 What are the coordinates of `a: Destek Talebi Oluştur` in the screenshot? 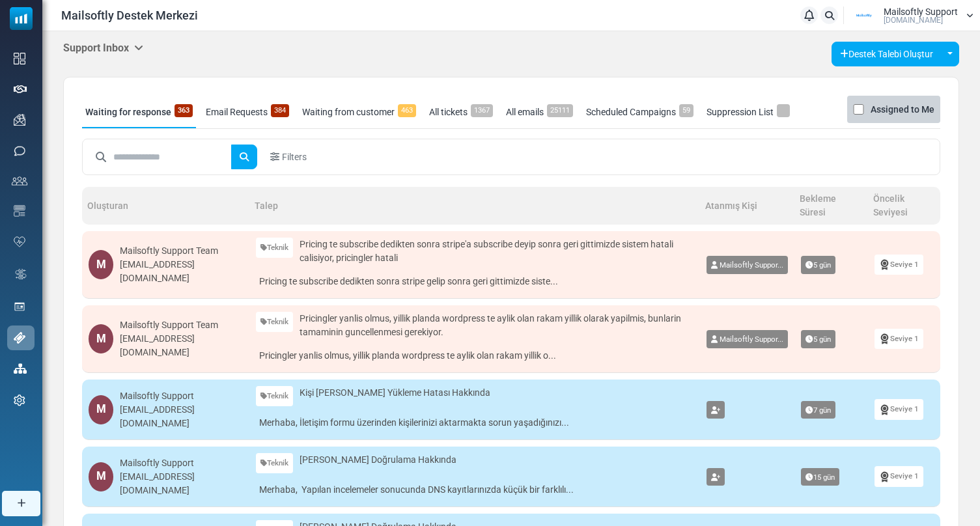 It's located at (886, 54).